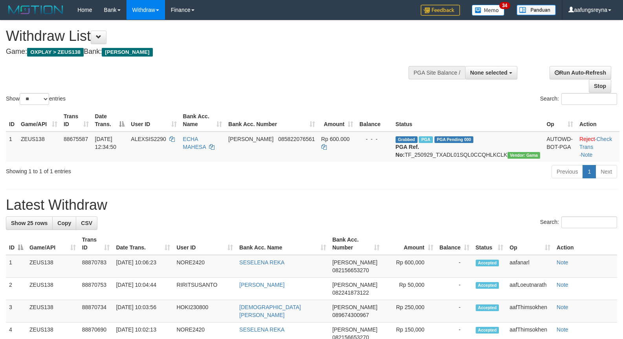 The image size is (623, 339). What do you see at coordinates (530, 311) in the screenshot?
I see `td: aafThimsokhen` at bounding box center [530, 311].